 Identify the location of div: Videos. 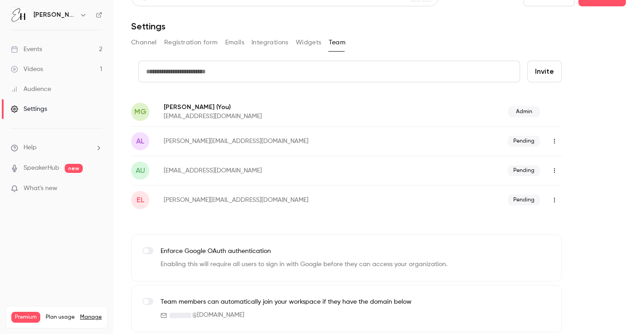
(26, 69).